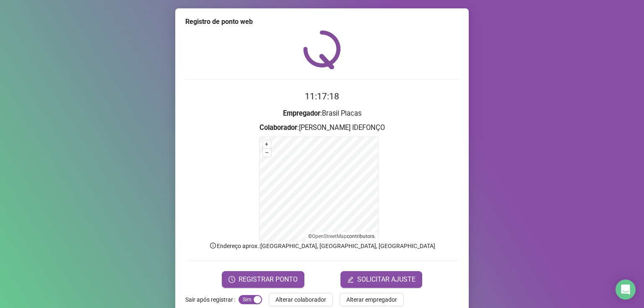 This screenshot has height=308, width=644. Describe the element at coordinates (213, 245) in the screenshot. I see `span: info-circle` at that location.